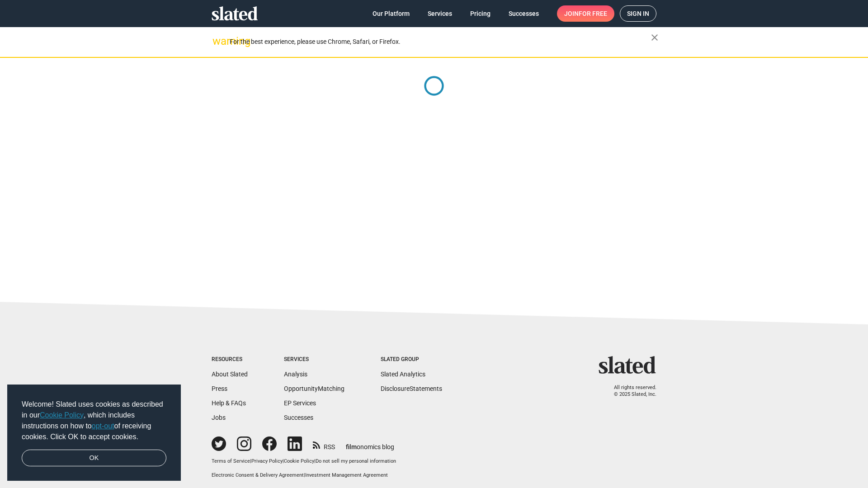 Image resolution: width=868 pixels, height=488 pixels. What do you see at coordinates (351, 447) in the screenshot?
I see `span: film` at bounding box center [351, 447].